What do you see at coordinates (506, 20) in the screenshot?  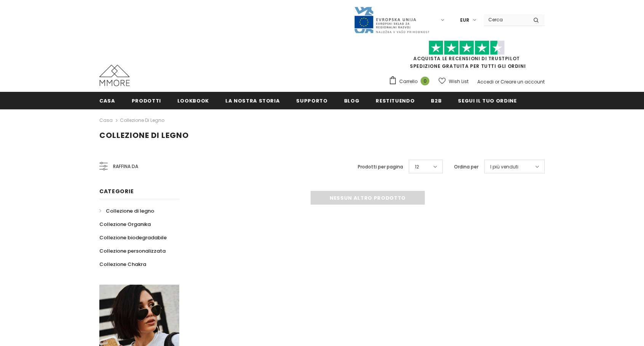 I see `input: Search Site` at bounding box center [506, 20].